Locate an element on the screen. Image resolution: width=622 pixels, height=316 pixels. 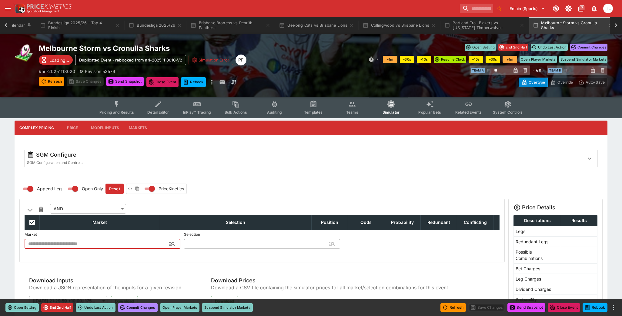
button: Markets is located at coordinates (138, 128).